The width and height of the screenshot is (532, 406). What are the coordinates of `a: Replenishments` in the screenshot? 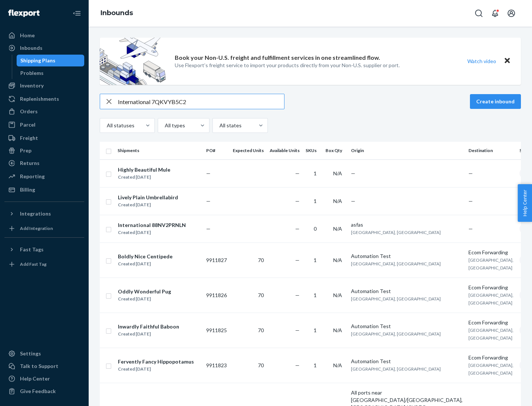 It's located at (44, 99).